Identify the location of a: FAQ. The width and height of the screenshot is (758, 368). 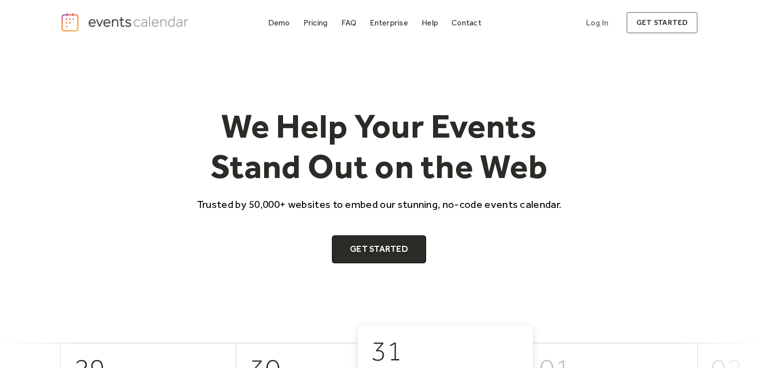
(349, 22).